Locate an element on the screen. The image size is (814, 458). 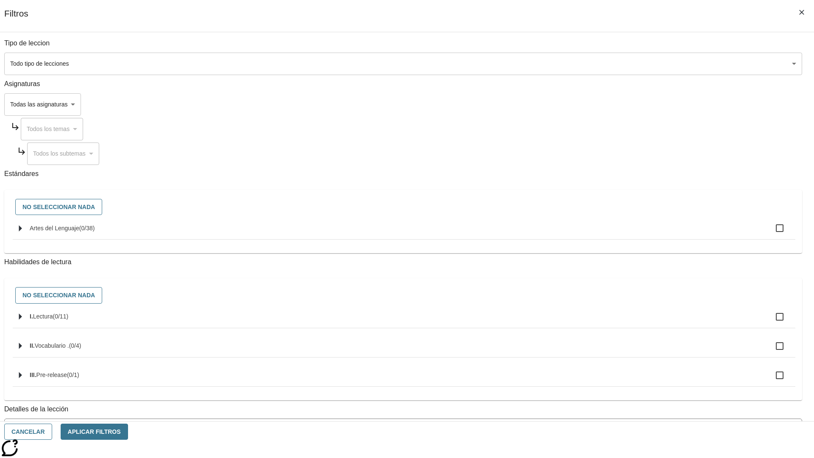
button: Cerrar los filtros del Menú lateral is located at coordinates (802, 12).